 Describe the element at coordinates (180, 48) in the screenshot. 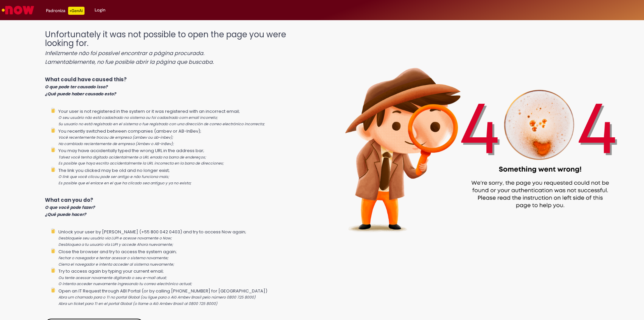

I see `h1: Unfortunately it was not possible to open the page you were looking for.` at that location.